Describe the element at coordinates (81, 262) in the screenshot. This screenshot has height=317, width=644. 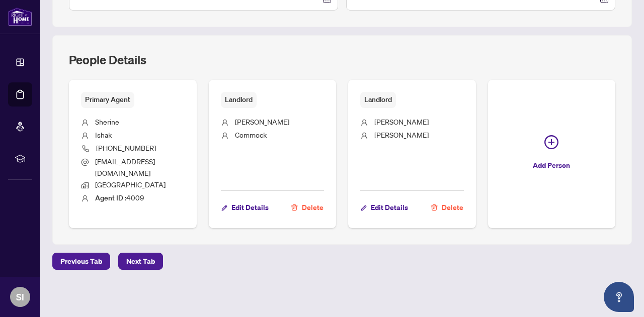
I see `button: Previous Tab` at that location.